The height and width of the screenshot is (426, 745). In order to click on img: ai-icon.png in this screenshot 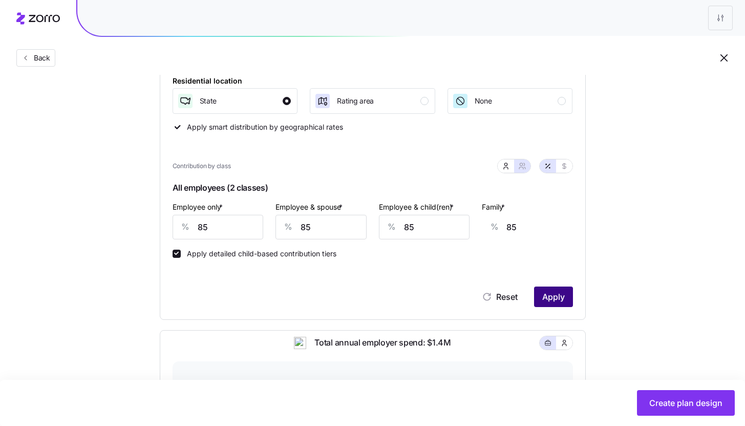, I will do `click(300, 343)`.